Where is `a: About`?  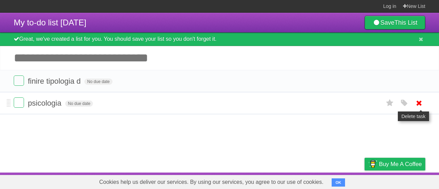 a: About is located at coordinates (281, 181).